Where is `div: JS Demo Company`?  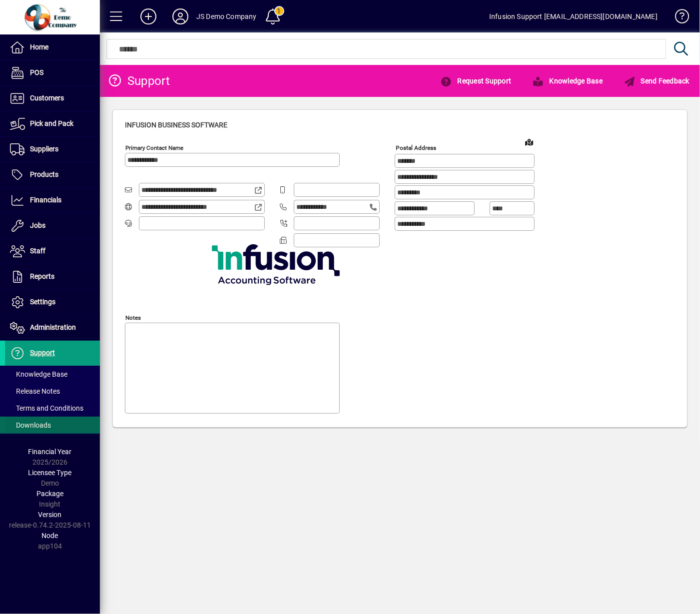
div: JS Demo Company is located at coordinates (226, 17).